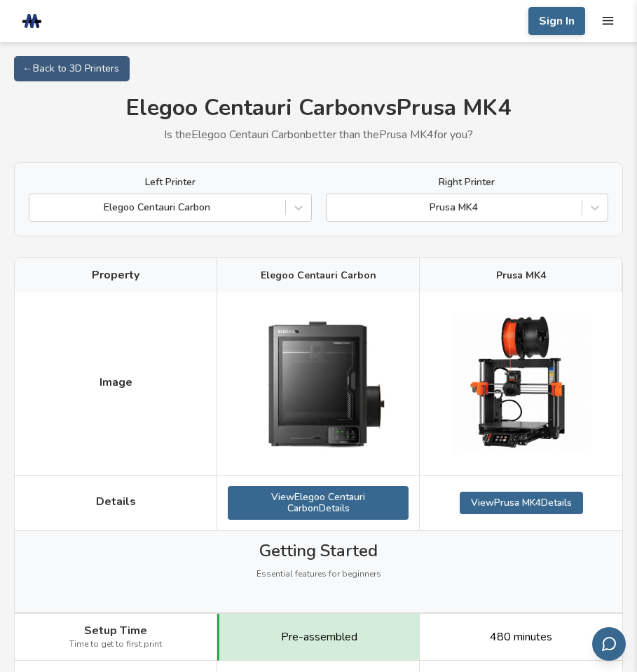 This screenshot has width=637, height=672. Describe the element at coordinates (115, 502) in the screenshot. I see `span: Details` at that location.